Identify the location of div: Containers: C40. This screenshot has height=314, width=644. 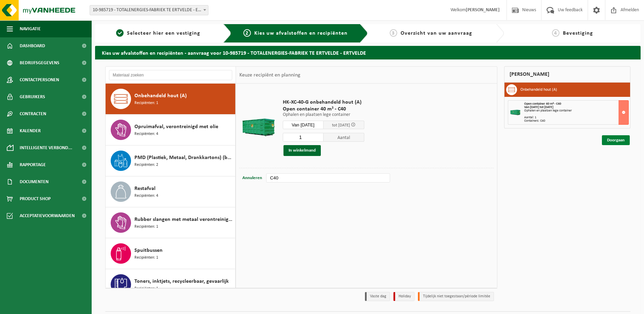
(576, 121).